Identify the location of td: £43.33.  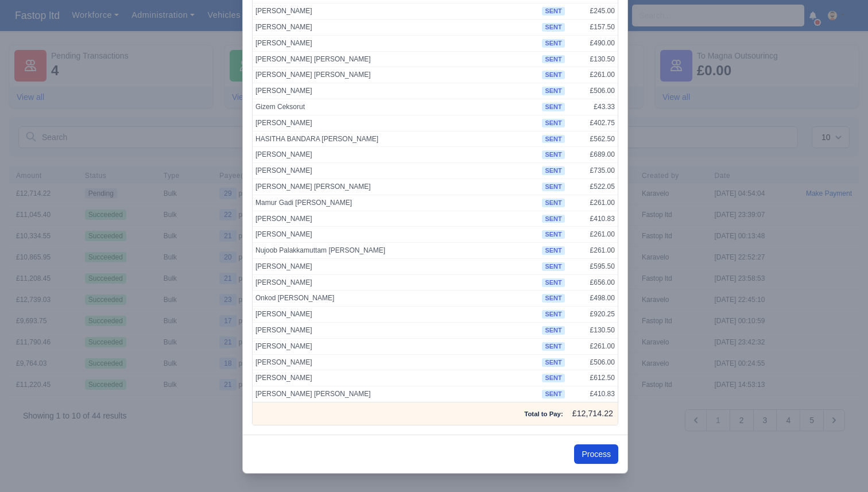
(592, 107).